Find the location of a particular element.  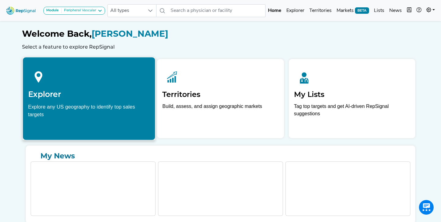

a: My ListsTag top targets and get AI-driven RepSignal suggestions is located at coordinates (352, 99).